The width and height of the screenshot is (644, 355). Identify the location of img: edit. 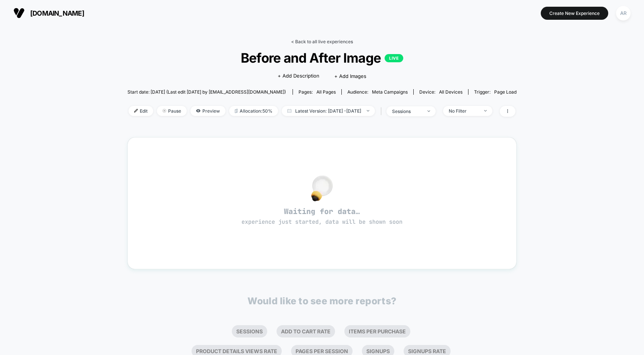
(136, 111).